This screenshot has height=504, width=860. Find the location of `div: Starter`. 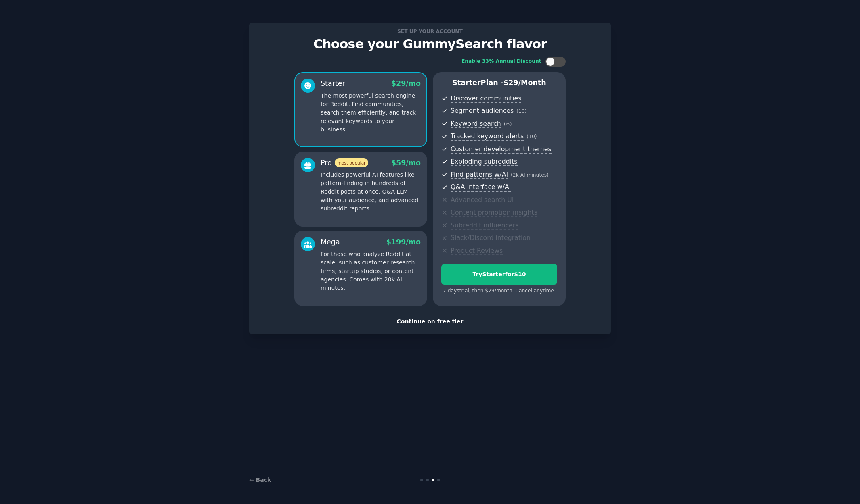

div: Starter is located at coordinates (333, 84).